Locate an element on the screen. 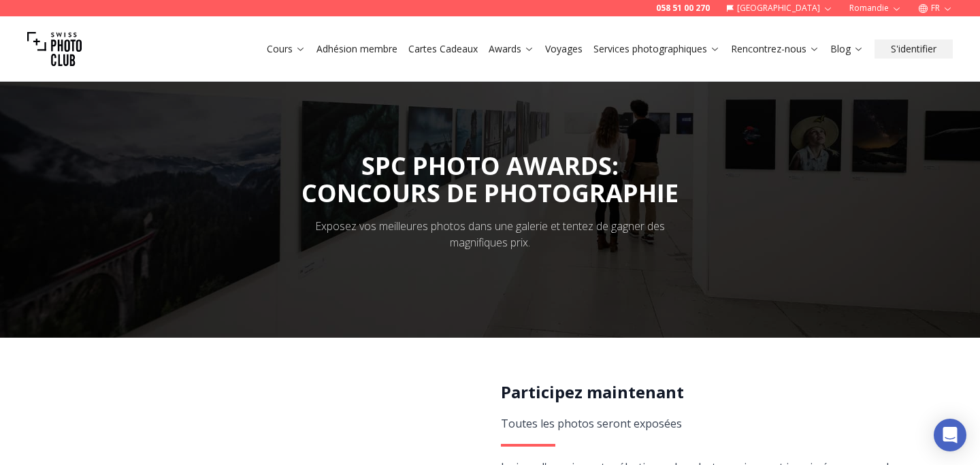 The image size is (980, 465). button: Rencontrez-nous is located at coordinates (775, 49).